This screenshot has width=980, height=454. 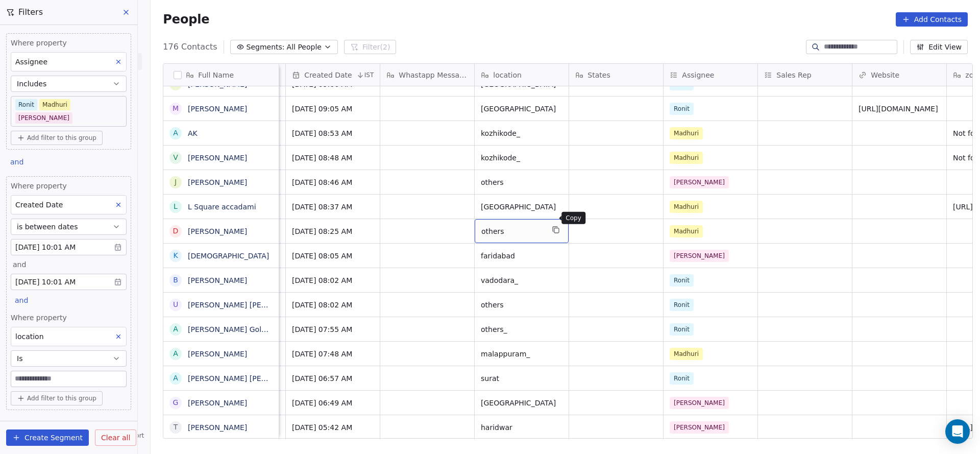 What do you see at coordinates (222, 207) in the screenshot?
I see `a: L Square accadami` at bounding box center [222, 207].